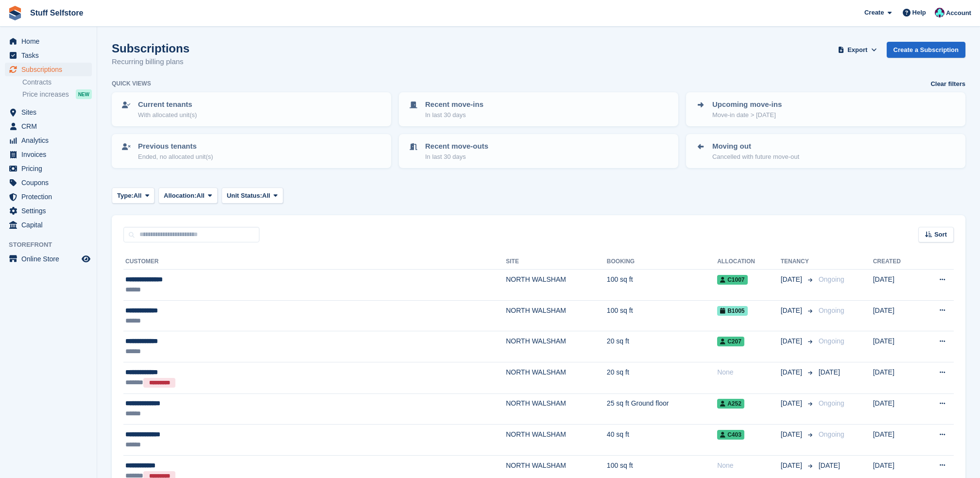 This screenshot has height=478, width=980. Describe the element at coordinates (15, 13) in the screenshot. I see `img: stora-icon-8386f47178a22dfd0bd8f6a31ec36ba5ce8667c1dd55bd0f319d3a0aa187defe.svg` at that location.